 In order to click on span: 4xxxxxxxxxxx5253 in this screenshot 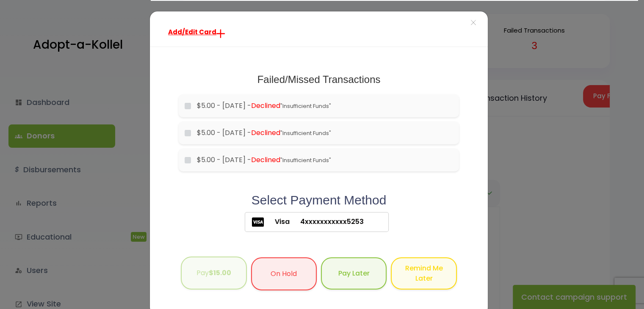, I will do `click(327, 221)`.